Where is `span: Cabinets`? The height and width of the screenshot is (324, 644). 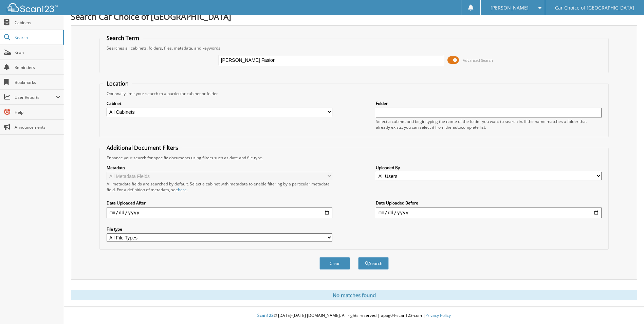
span: Cabinets is located at coordinates (37, 22).